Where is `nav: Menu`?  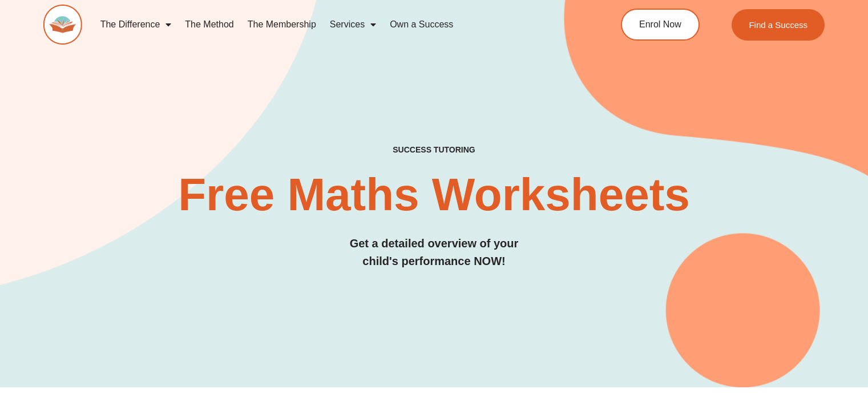
nav: Menu is located at coordinates (335, 25).